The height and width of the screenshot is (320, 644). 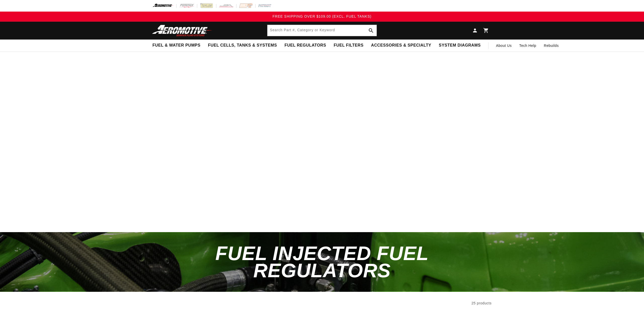 I want to click on img: Aeromotive, so click(x=182, y=30).